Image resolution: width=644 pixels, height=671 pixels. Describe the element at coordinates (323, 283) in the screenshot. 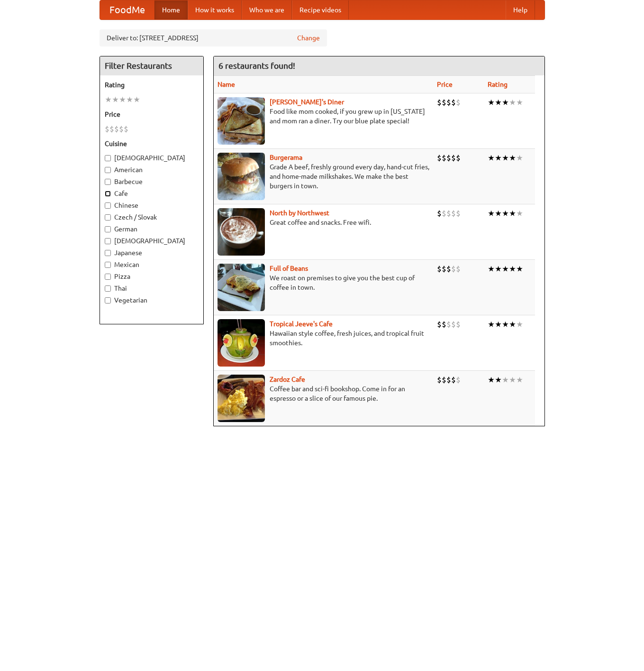

I see `p: We roast on premises to give you the best cup of coffee in town.` at that location.